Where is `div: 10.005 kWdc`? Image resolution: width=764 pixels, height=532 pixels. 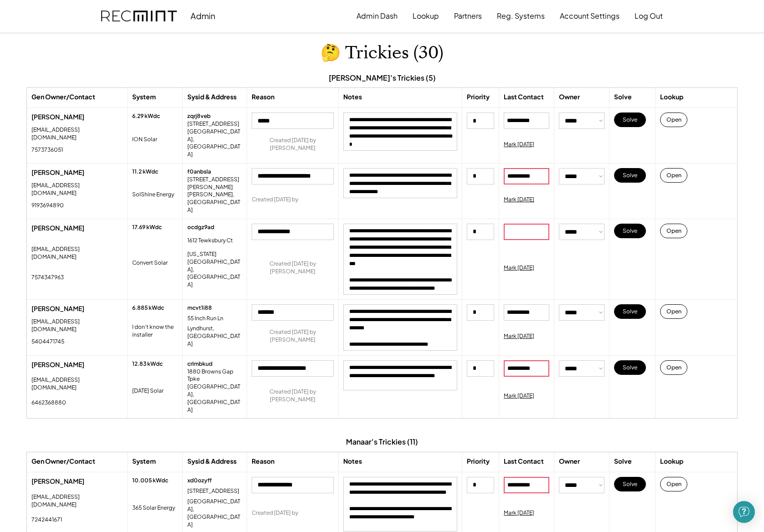
div: 10.005 kWdc is located at coordinates (150, 481).